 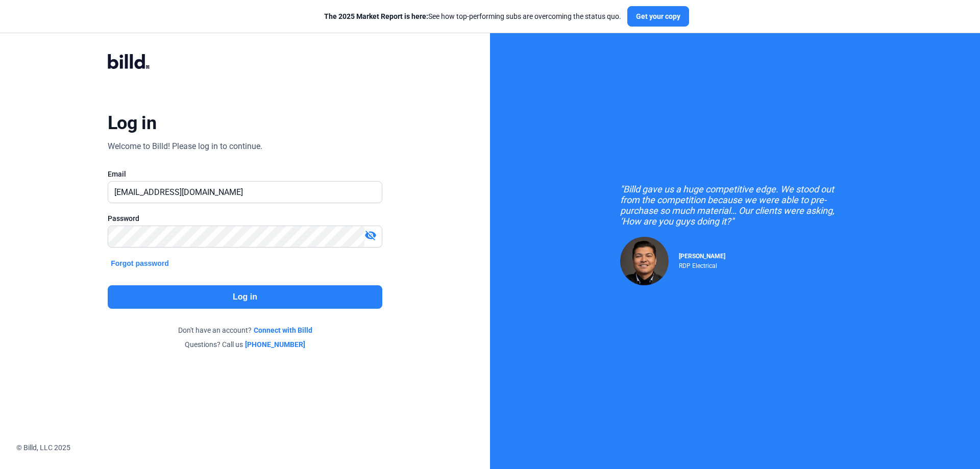 What do you see at coordinates (371, 235) in the screenshot?
I see `mat-icon: visibility_off` at bounding box center [371, 235].